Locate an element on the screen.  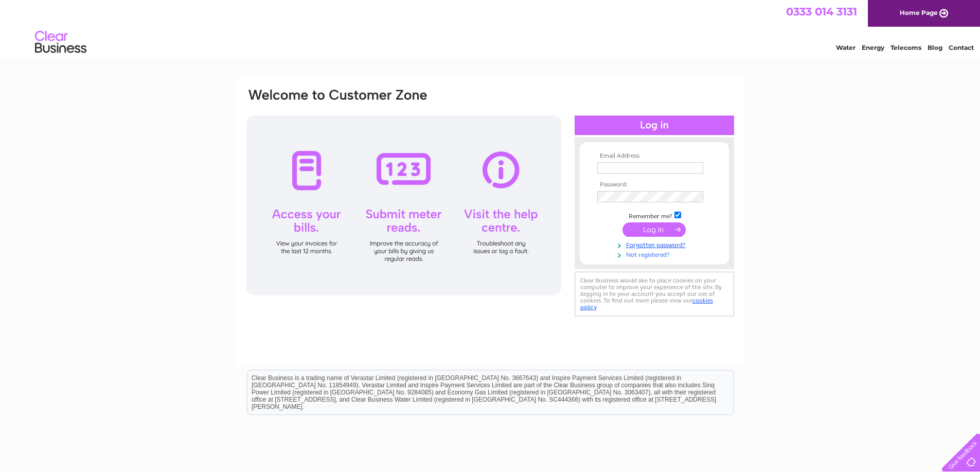
th: Password: is located at coordinates (654, 185).